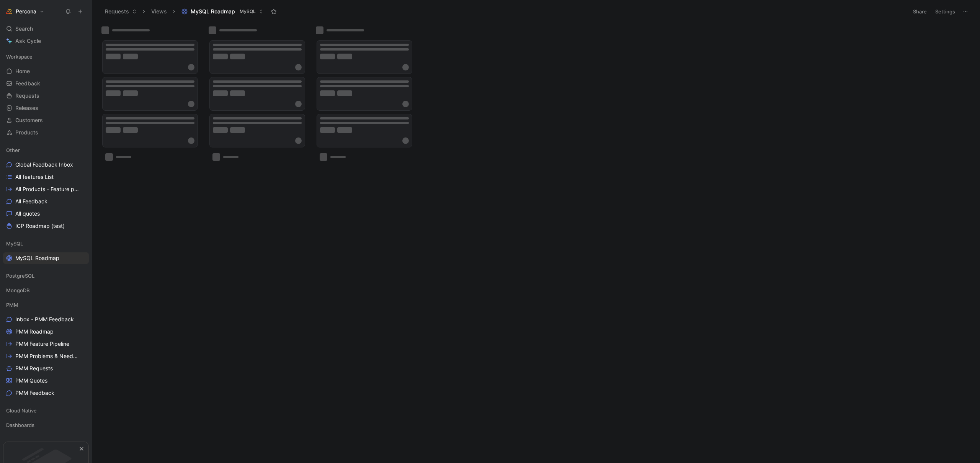 The height and width of the screenshot is (463, 980). I want to click on button: Settings, so click(944, 11).